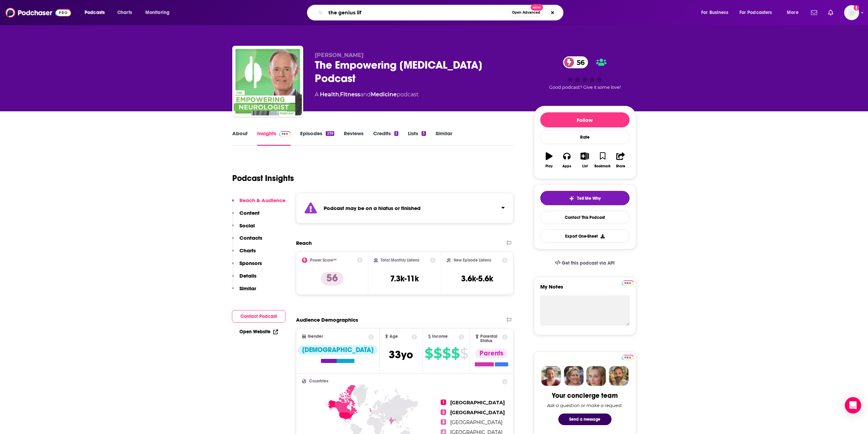  I want to click on span: Podcasts, so click(95, 13).